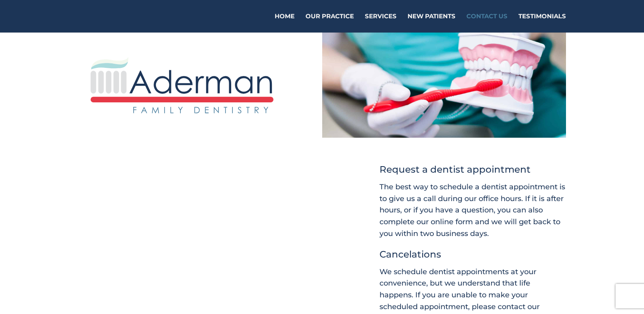 The width and height of the screenshot is (644, 314). I want to click on h2: Cancelations, so click(472, 256).